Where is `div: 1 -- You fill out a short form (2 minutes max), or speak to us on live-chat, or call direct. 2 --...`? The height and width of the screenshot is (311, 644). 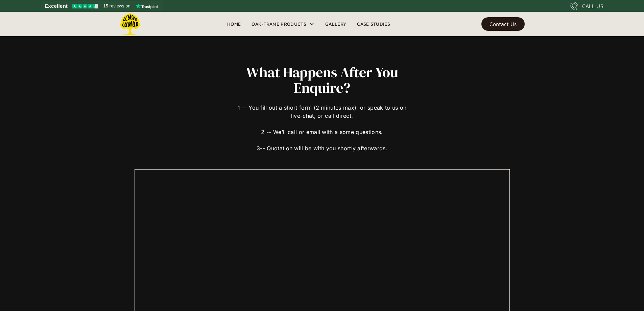
div: 1 -- You fill out a short form (2 minutes max), or speak to us on live-chat, or call direct. 2 --... is located at coordinates (322, 124).